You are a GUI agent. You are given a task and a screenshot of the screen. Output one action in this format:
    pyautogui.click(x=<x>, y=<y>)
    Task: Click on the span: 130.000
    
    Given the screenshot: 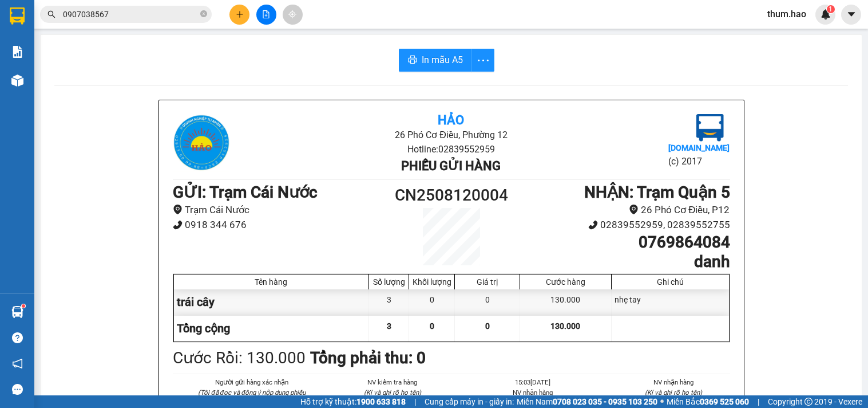 What is the action you would take?
    pyautogui.click(x=565, y=326)
    